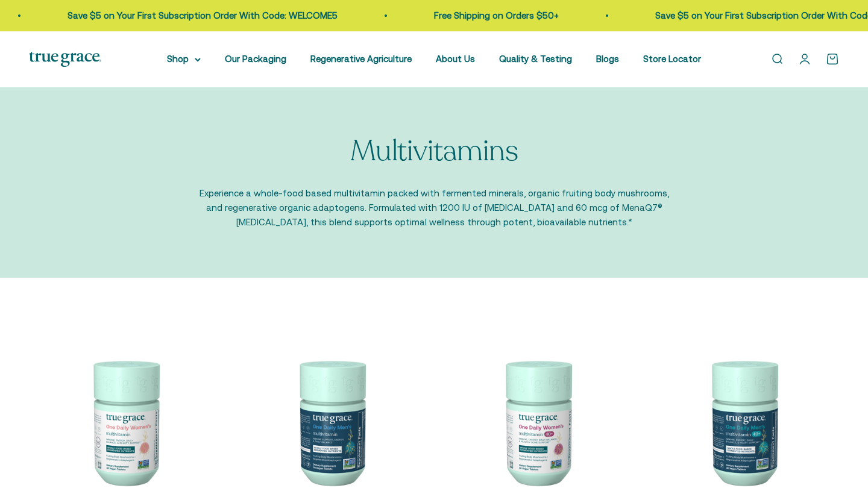  What do you see at coordinates (184, 59) in the screenshot?
I see `summary: Shop` at bounding box center [184, 59].